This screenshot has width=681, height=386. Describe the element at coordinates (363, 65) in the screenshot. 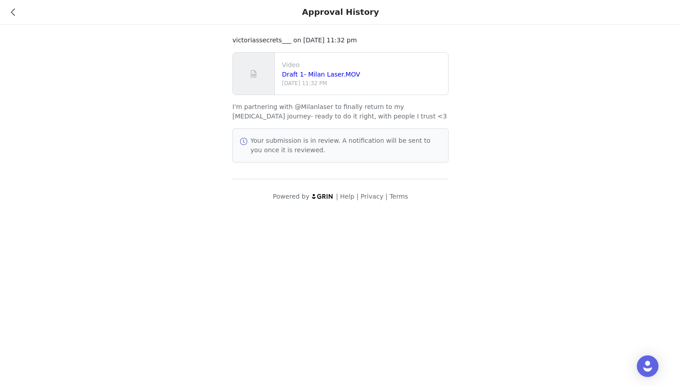

I see `p: Video` at that location.